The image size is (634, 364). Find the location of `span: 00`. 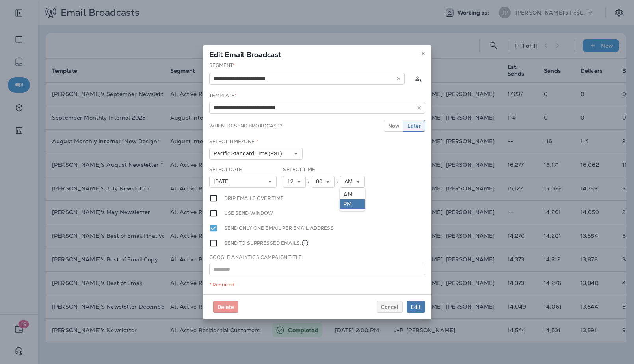

span: 00 is located at coordinates (321, 182).